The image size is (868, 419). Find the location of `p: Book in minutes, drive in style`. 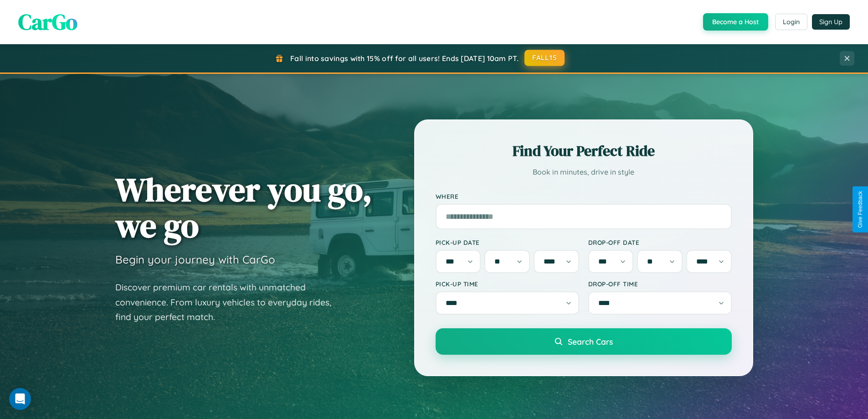

p: Book in minutes, drive in style is located at coordinates (583, 172).